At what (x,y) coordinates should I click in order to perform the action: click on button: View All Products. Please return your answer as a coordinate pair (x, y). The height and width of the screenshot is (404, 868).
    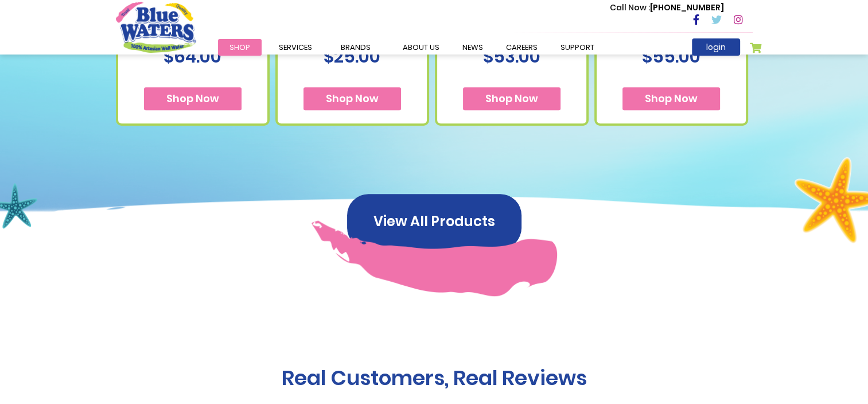
    Looking at the image, I should click on (434, 222).